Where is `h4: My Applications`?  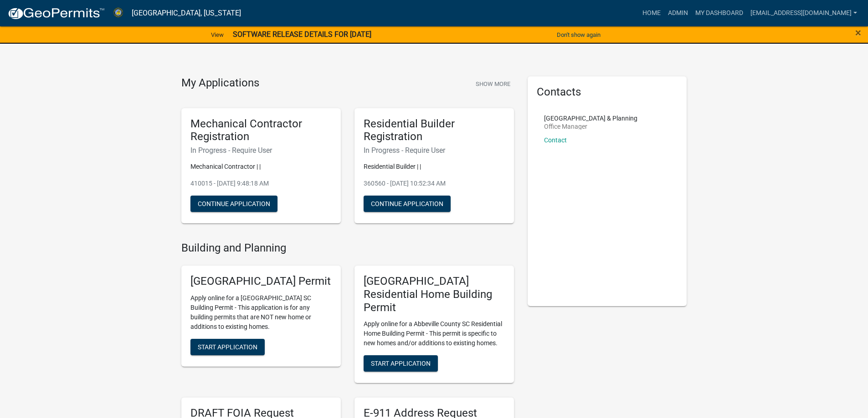 h4: My Applications is located at coordinates (220, 83).